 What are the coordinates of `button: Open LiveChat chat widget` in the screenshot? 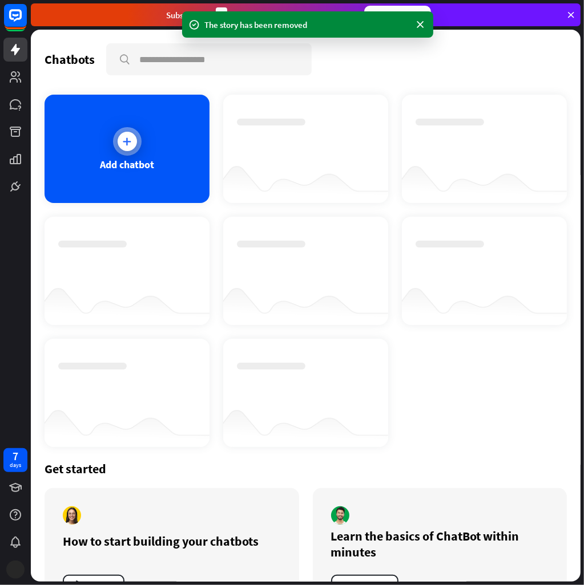 It's located at (26, 22).